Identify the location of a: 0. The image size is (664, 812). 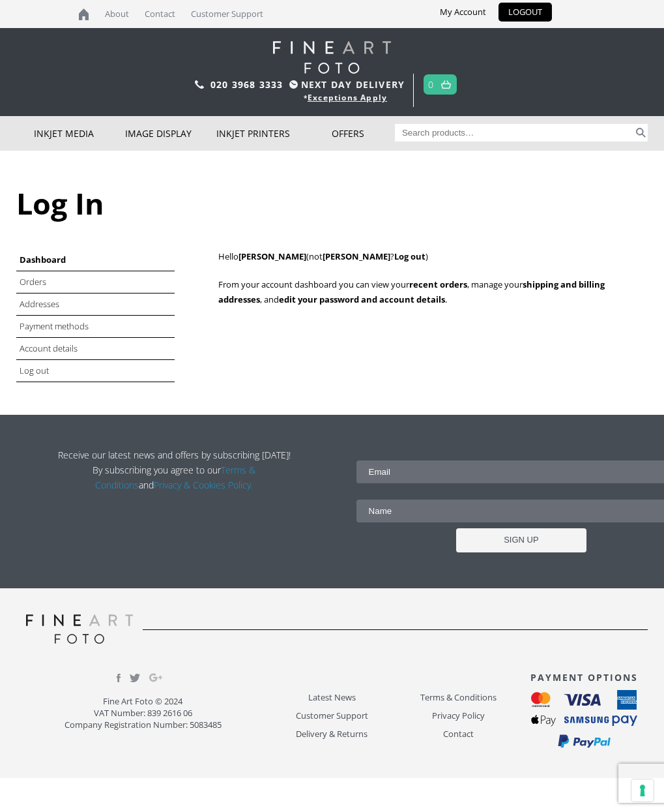
(431, 84).